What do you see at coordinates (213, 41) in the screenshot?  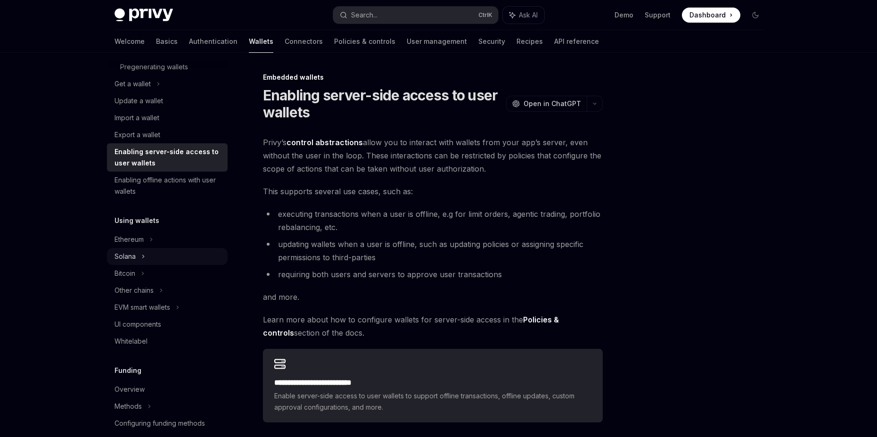 I see `a: Authentication` at bounding box center [213, 41].